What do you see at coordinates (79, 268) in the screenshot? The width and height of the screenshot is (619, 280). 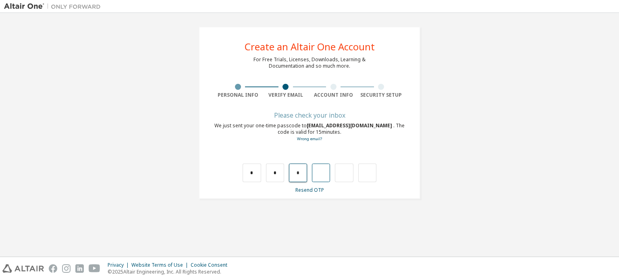 I see `img: linkedin.svg` at bounding box center [79, 268].